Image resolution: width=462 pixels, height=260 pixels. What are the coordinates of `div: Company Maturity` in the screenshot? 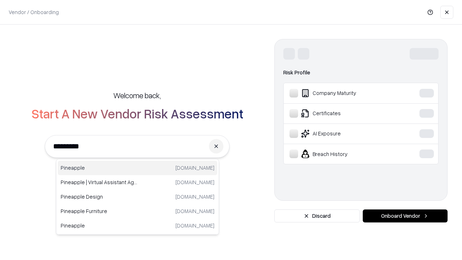 It's located at (343, 93).